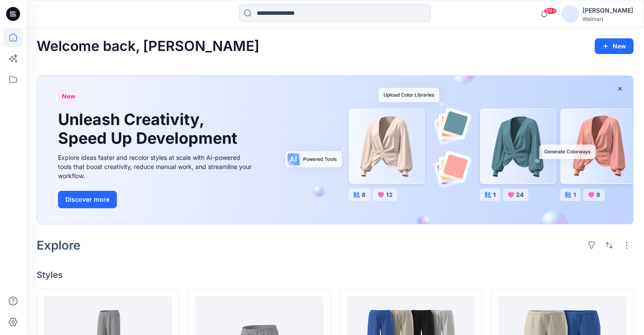 The width and height of the screenshot is (644, 335). Describe the element at coordinates (570, 14) in the screenshot. I see `img: avatar` at that location.